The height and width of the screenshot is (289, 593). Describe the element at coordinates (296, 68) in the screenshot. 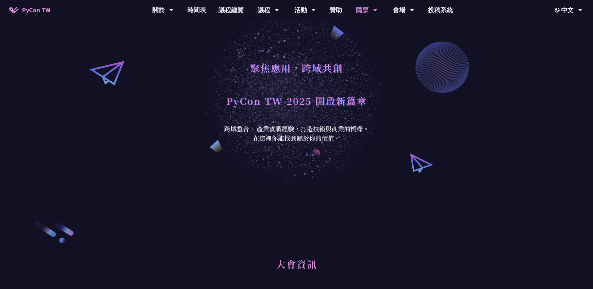

I see `h1: 聚焦應用，跨域共創` at that location.